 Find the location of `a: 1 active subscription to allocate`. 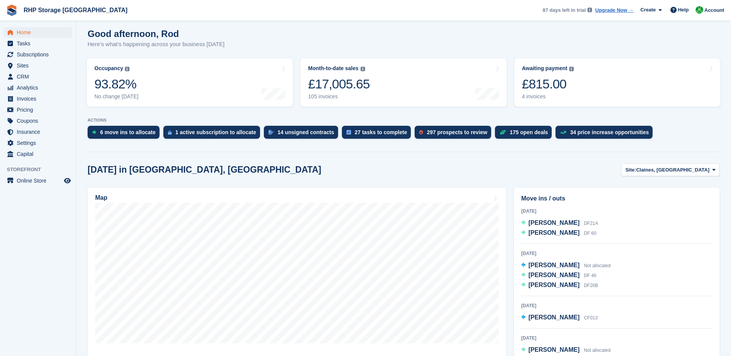

a: 1 active subscription to allocate is located at coordinates (214, 134).